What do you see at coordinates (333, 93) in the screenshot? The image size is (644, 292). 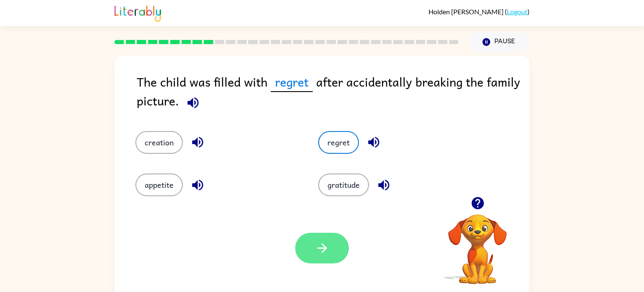 I see `div: The child was filled with after accidentally breaking the family picture.` at bounding box center [333, 93].